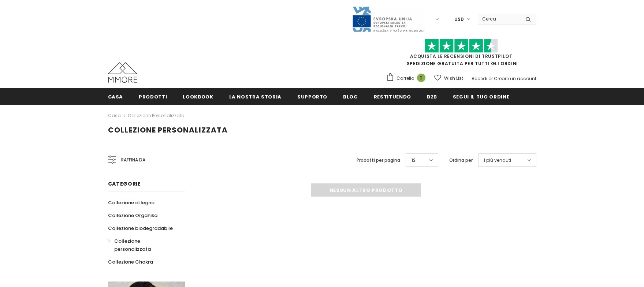 Image resolution: width=644 pixels, height=287 pixels. Describe the element at coordinates (515, 78) in the screenshot. I see `a: Creare un account` at that location.